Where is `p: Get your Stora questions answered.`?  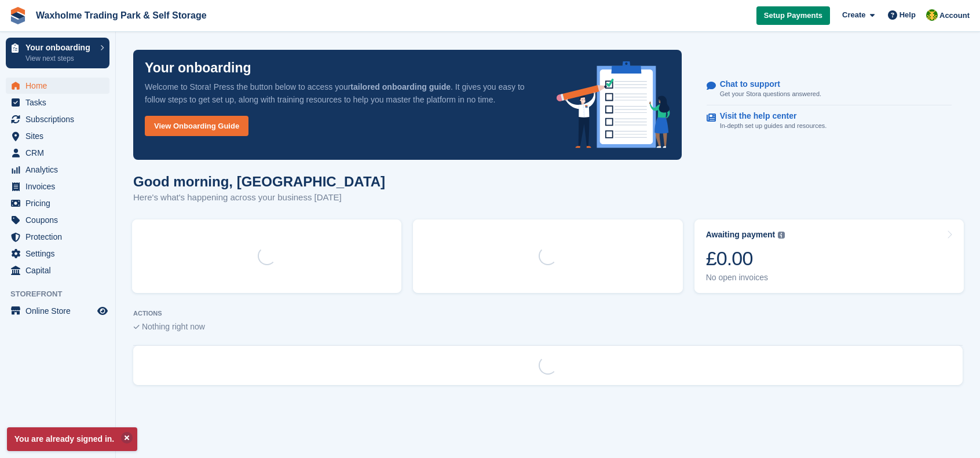 p: Get your Stora questions answered. is located at coordinates (771, 94).